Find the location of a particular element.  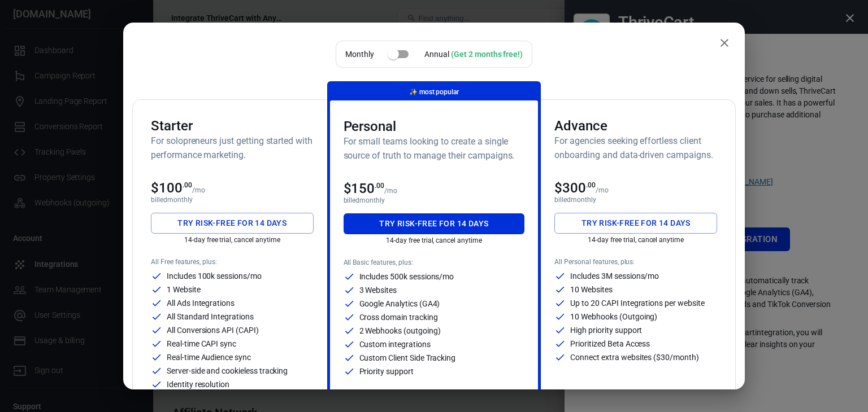

p: High priority support is located at coordinates (605, 330).